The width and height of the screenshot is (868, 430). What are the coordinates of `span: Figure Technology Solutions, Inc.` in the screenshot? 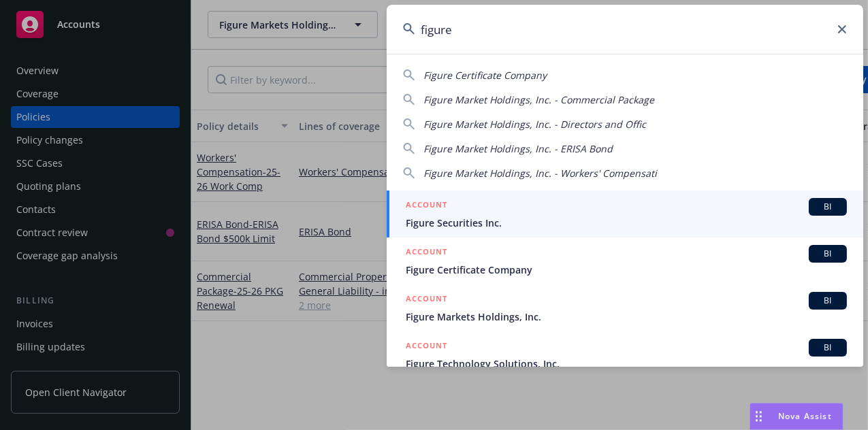 It's located at (626, 363).